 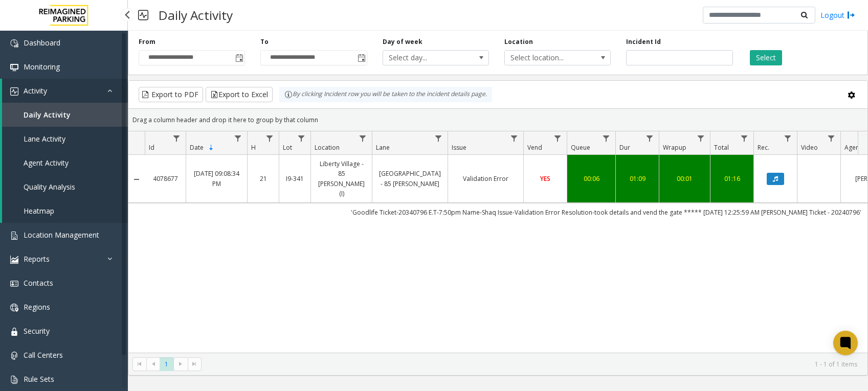 What do you see at coordinates (294, 178) in the screenshot?
I see `a: I9-341` at bounding box center [294, 178].